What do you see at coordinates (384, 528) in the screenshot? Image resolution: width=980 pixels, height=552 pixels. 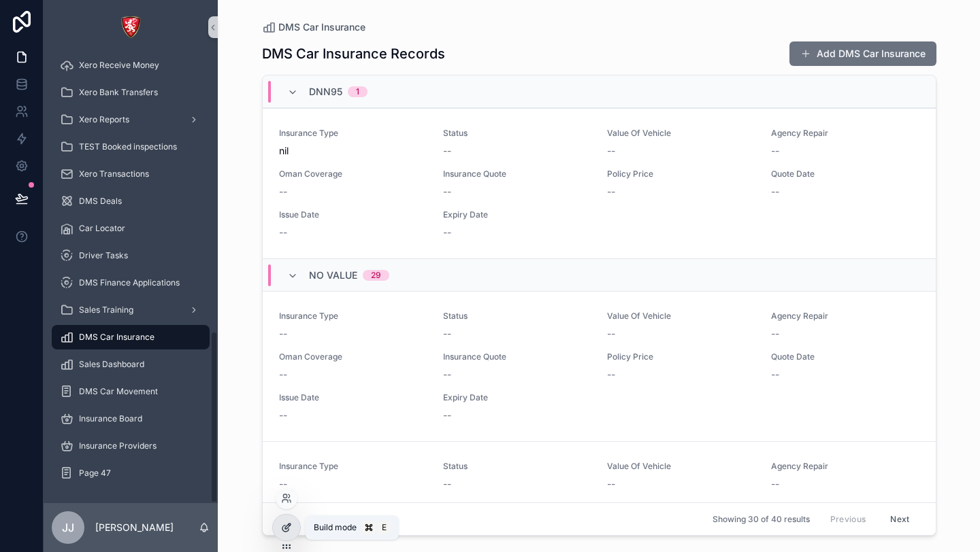 I see `span: E` at bounding box center [384, 528].